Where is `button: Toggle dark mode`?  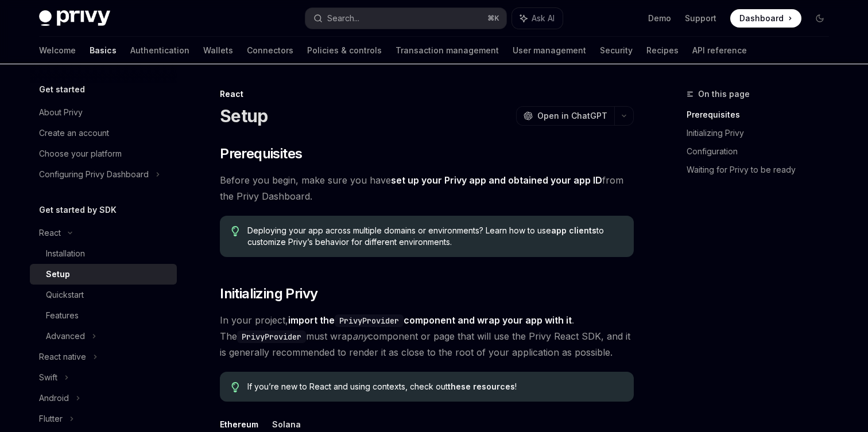
button: Toggle dark mode is located at coordinates (820, 19).